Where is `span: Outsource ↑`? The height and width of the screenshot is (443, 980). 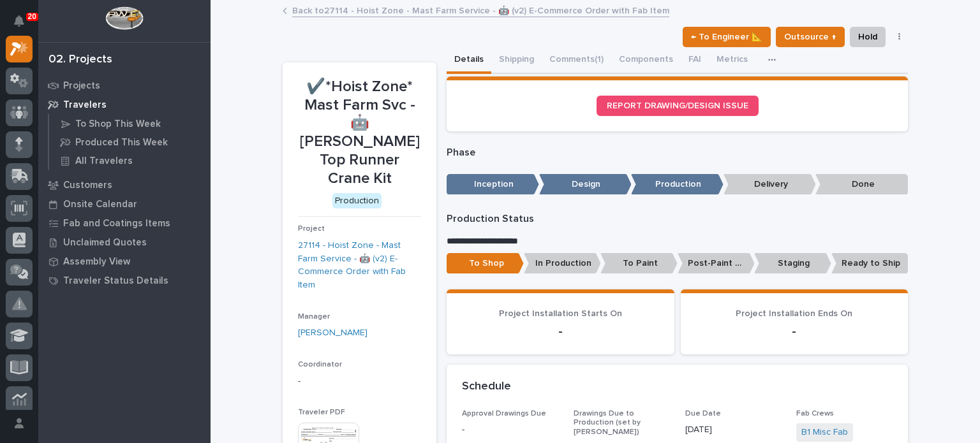
span: Outsource ↑ is located at coordinates (810, 37).